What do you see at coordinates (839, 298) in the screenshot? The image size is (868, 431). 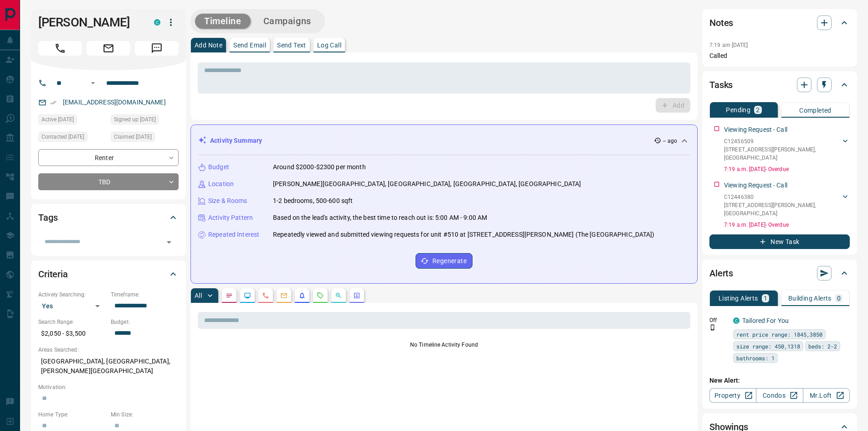 I see `p: 0` at bounding box center [839, 298].